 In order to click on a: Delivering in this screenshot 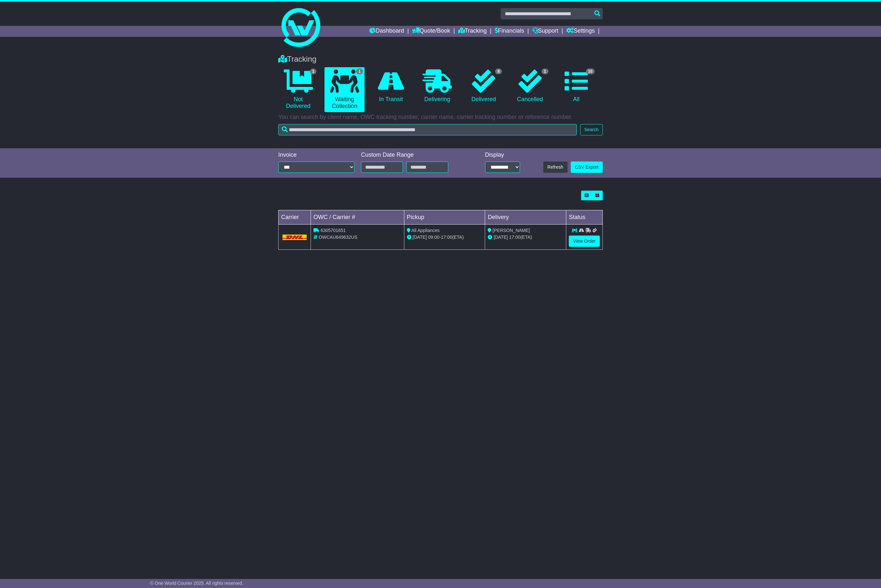, I will do `click(437, 86)`.